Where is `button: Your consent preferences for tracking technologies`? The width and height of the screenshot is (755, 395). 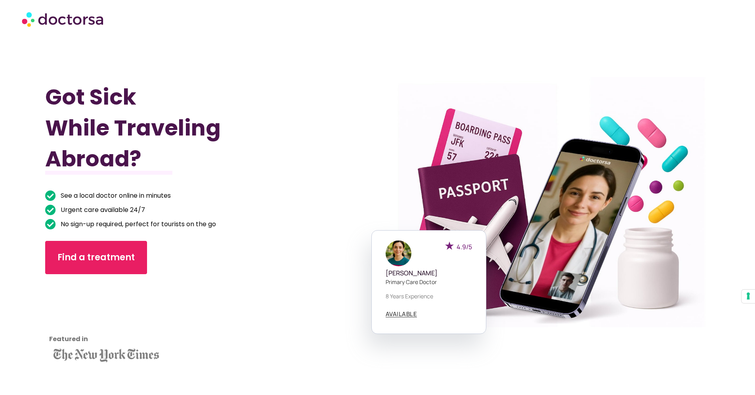 button: Your consent preferences for tracking technologies is located at coordinates (748, 296).